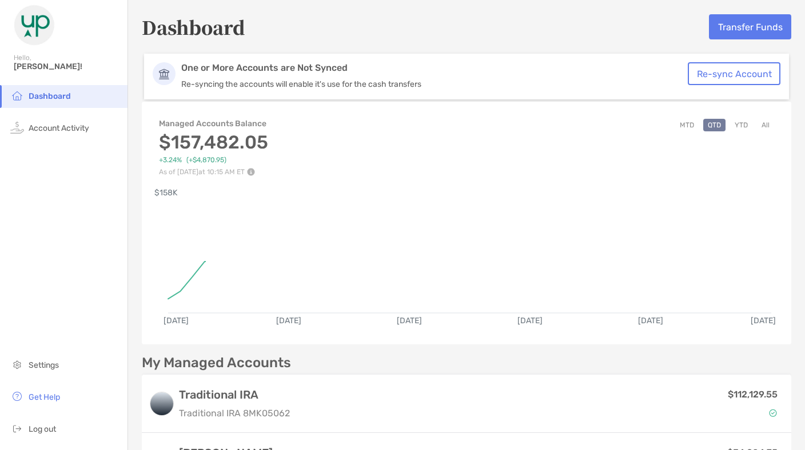 This screenshot has height=450, width=805. Describe the element at coordinates (213, 123) in the screenshot. I see `h4: Managed Accounts Balance` at that location.